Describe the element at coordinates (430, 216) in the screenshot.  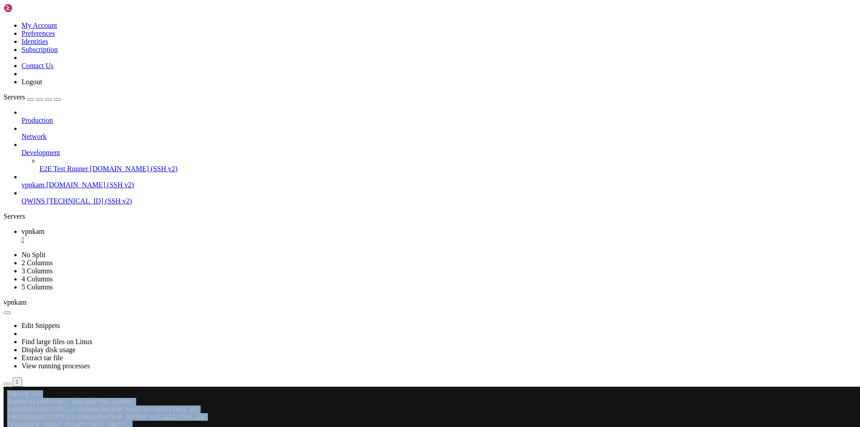
I see `div: Servers` at that location.